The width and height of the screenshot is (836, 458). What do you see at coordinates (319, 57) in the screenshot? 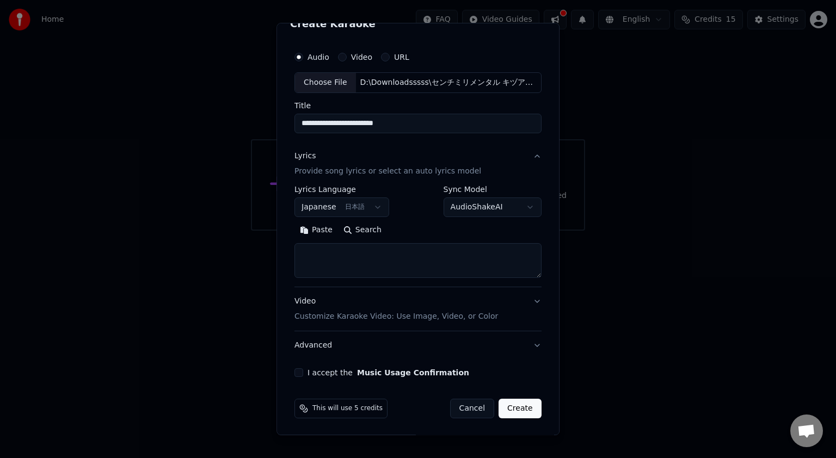
I see `label: Audio` at bounding box center [319, 57].